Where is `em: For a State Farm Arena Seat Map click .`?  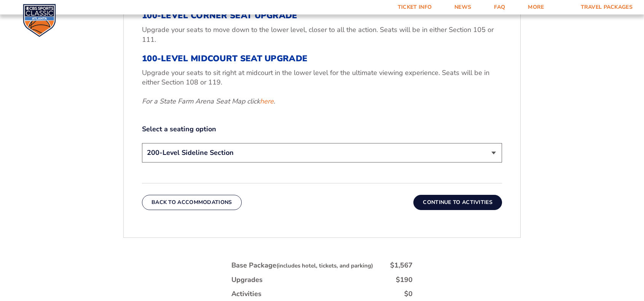 em: For a State Farm Arena Seat Map click . is located at coordinates (208, 101).